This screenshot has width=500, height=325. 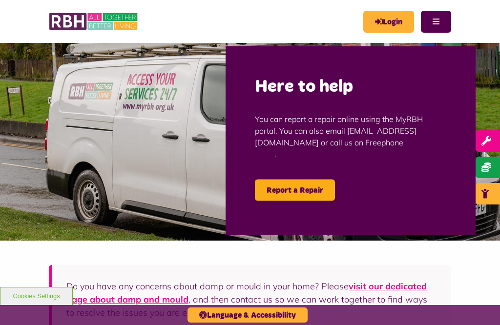 I want to click on a: call 0800 027 7769, so click(x=347, y=149).